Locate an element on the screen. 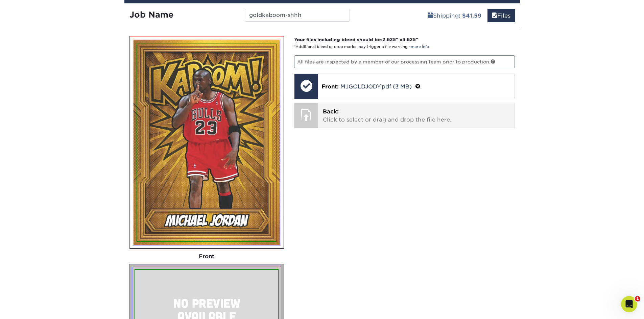  input: Enter a job name is located at coordinates (297, 15).